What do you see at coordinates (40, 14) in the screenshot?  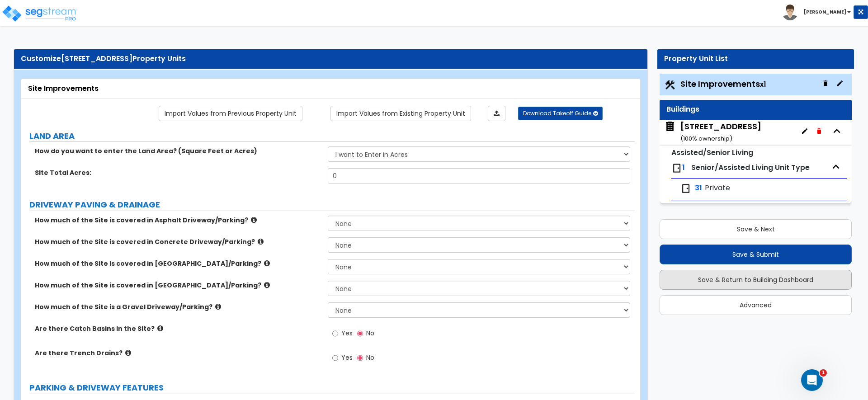 I see `img: logo_pro_r.png` at bounding box center [40, 14].